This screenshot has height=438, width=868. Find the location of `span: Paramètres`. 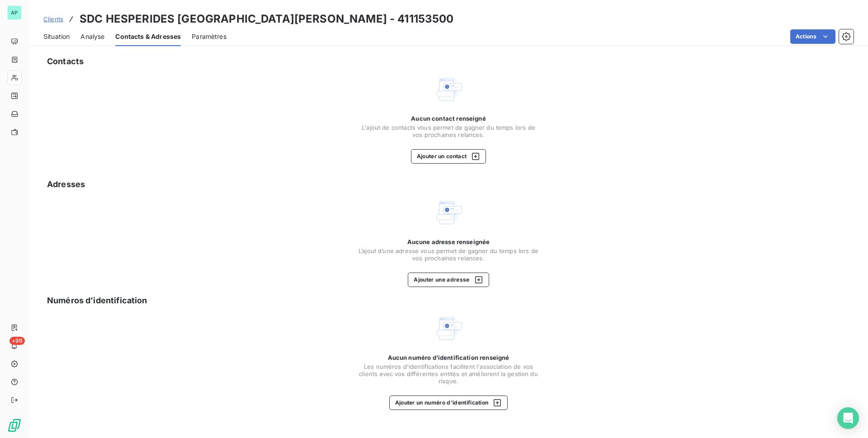

span: Paramètres is located at coordinates (209, 37).